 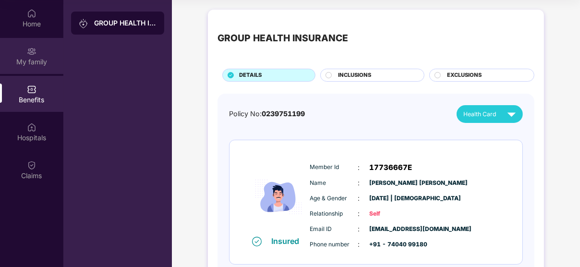 What do you see at coordinates (334, 214) in the screenshot?
I see `span: Relationship` at bounding box center [334, 214].